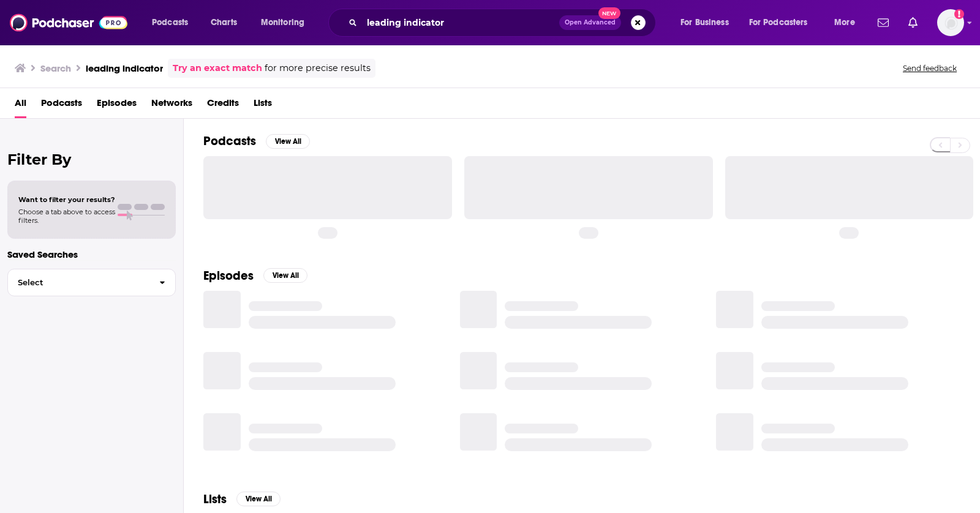 The height and width of the screenshot is (513, 980). Describe the element at coordinates (61, 106) in the screenshot. I see `a: Podcasts` at that location.